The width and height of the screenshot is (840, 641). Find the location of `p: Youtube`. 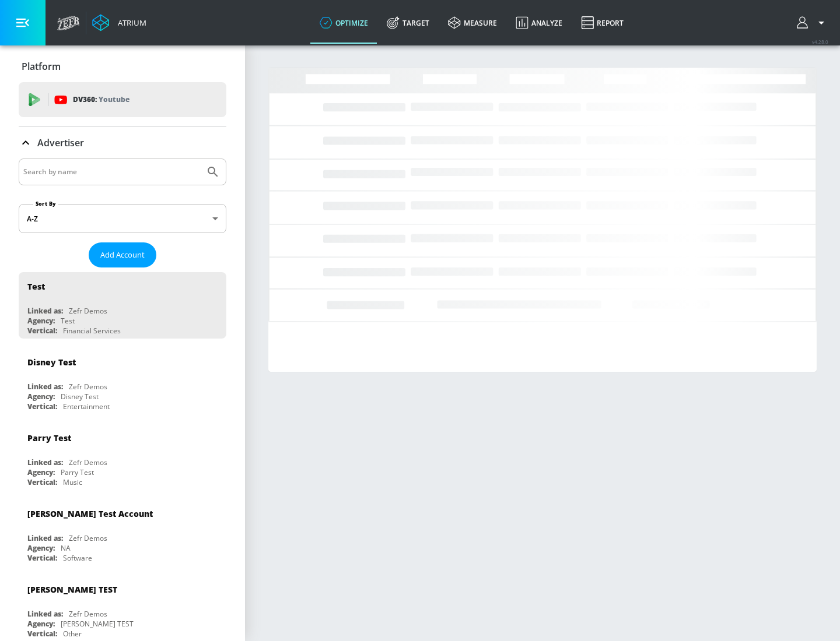

p: Youtube is located at coordinates (113, 99).